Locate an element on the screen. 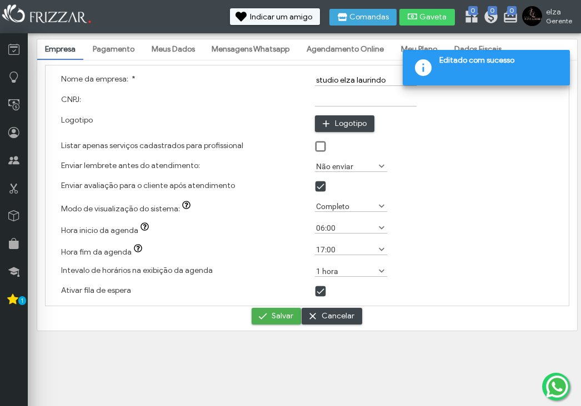 This screenshot has width=581, height=406. button: Hora fim da agenda is located at coordinates (139, 250).